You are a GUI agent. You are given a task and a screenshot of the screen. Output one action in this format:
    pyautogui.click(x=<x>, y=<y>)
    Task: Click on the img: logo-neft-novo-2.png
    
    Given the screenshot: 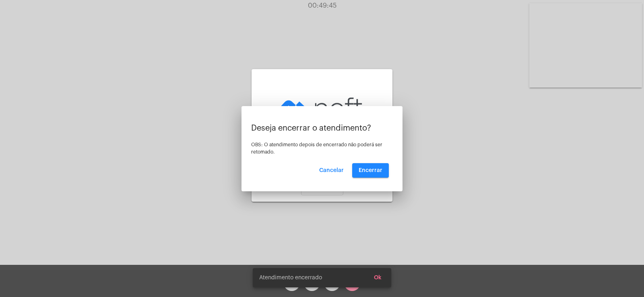 What is the action you would take?
    pyautogui.click(x=322, y=108)
    